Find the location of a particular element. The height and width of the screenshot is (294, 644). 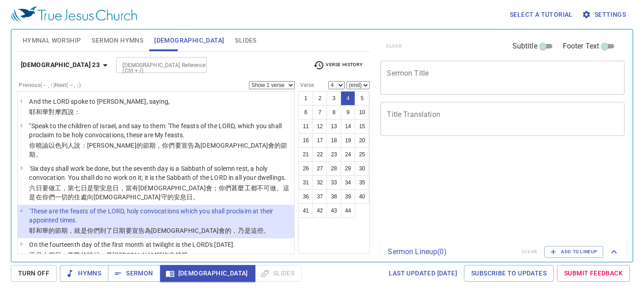

wh6240: 日，黃昏 is located at coordinates (124, 255).